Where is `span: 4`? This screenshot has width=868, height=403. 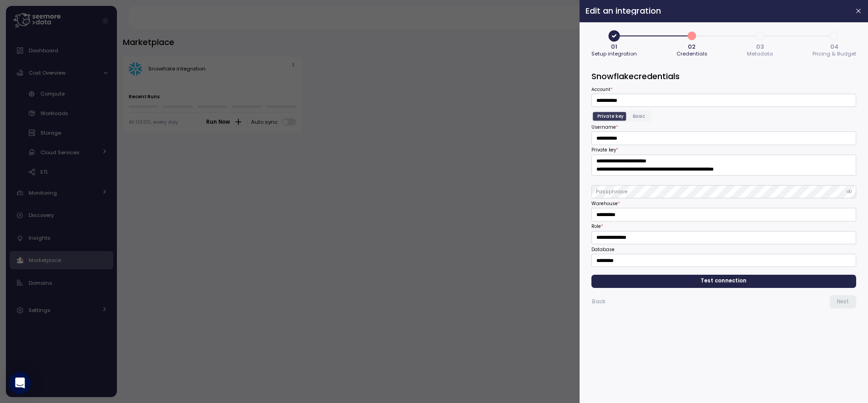 span: 4 is located at coordinates (834, 36).